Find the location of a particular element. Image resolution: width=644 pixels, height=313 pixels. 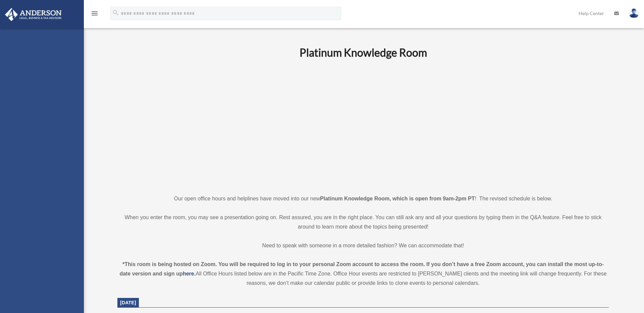

p: Our open office hours and helplines have moved into our new ! The revised schedule is below. is located at coordinates (363, 199).